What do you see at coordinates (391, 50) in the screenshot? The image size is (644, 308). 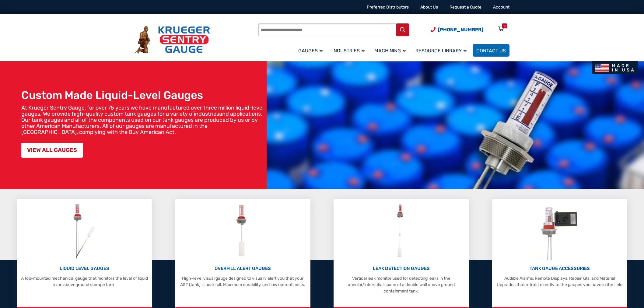 I see `a: Machining` at bounding box center [391, 50].